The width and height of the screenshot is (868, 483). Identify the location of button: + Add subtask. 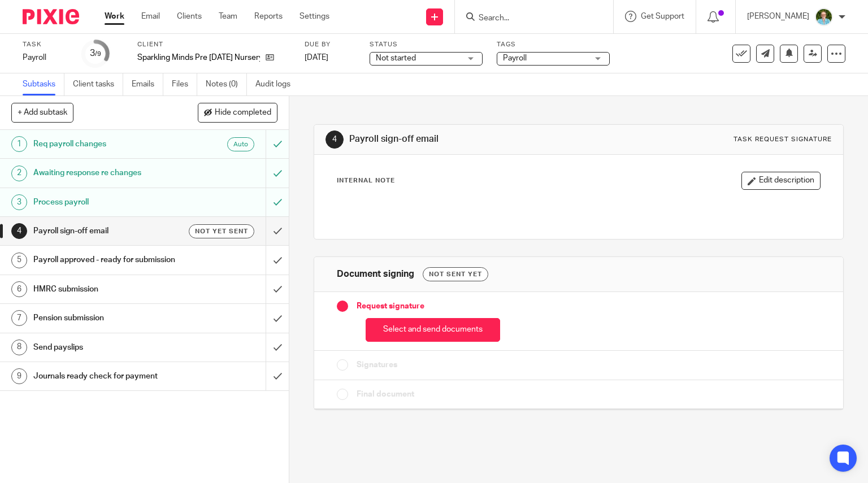
(42, 112).